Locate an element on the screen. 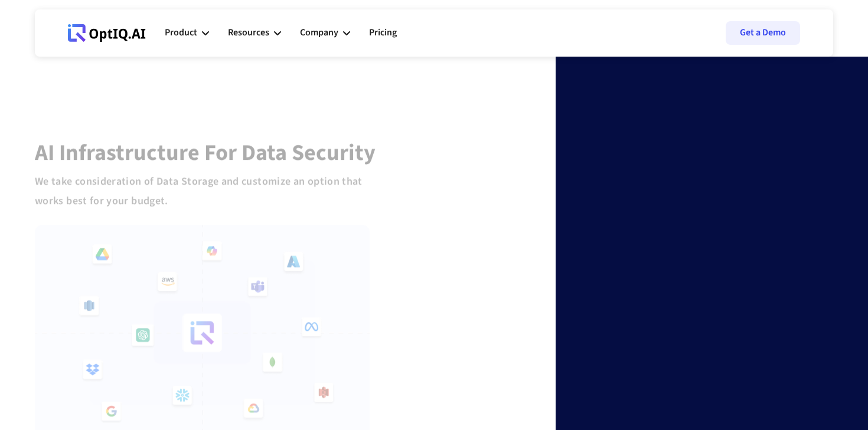 This screenshot has height=430, width=868. div: Your information is protected and by submitting you are agreeing to be contacted by our sales tea... is located at coordinates (628, 358).